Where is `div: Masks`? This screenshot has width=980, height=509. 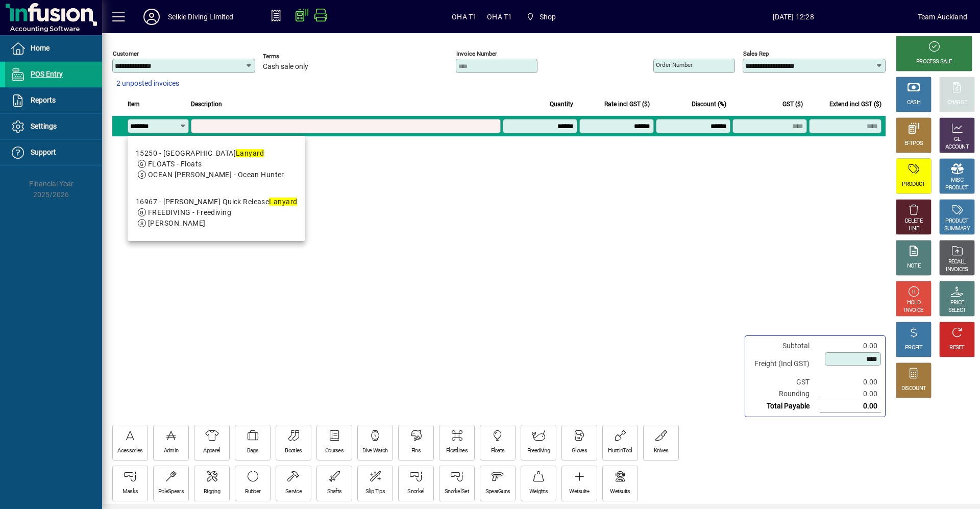
div: Masks is located at coordinates (130, 491).